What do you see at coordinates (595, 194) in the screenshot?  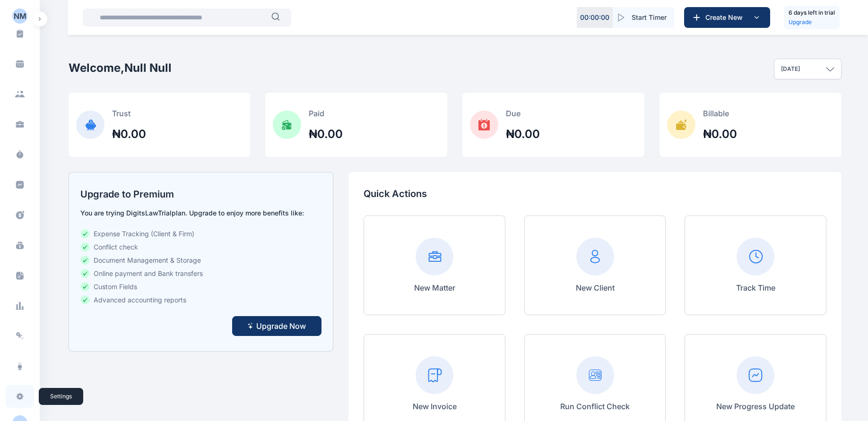 I see `p: Quick Actions` at bounding box center [595, 194].